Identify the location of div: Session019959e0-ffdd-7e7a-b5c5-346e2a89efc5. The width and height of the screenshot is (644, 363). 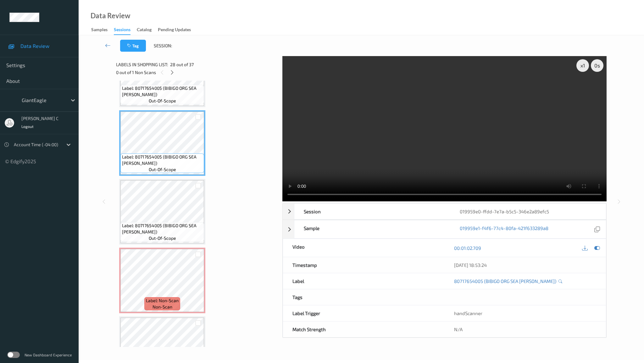
(445, 212).